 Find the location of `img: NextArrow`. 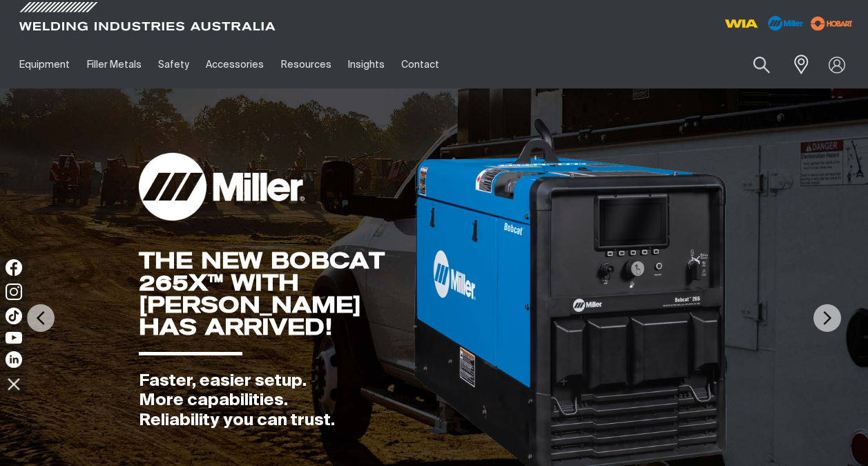

img: NextArrow is located at coordinates (828, 318).